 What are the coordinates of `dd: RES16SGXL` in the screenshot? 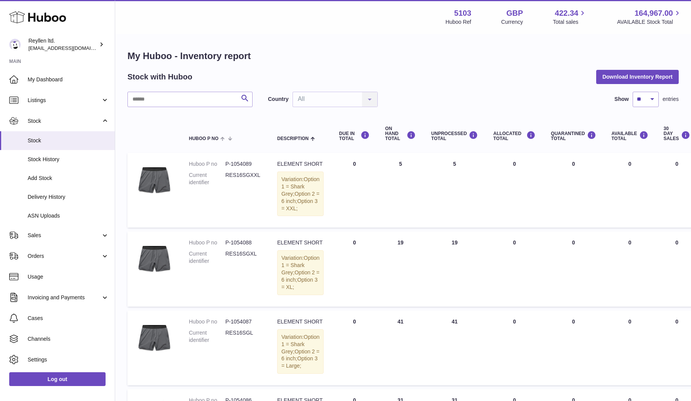 It's located at (243, 258).